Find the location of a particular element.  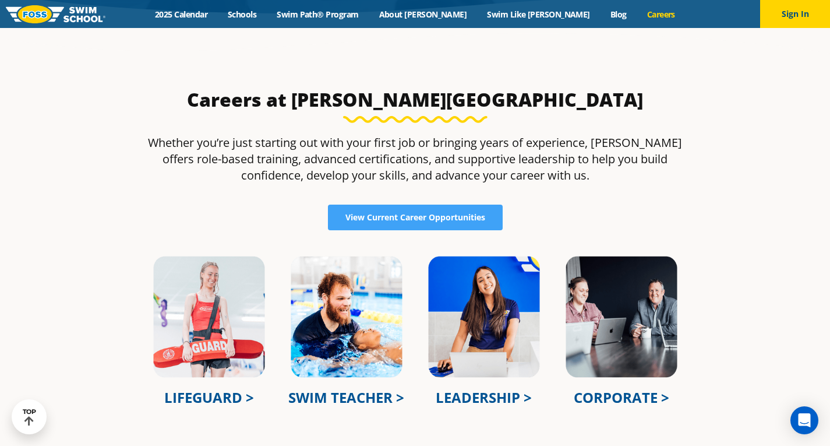

p: Whether you’re just starting out with your first job or bringing years of experience, [PERSON_NAM... is located at coordinates (415, 159).